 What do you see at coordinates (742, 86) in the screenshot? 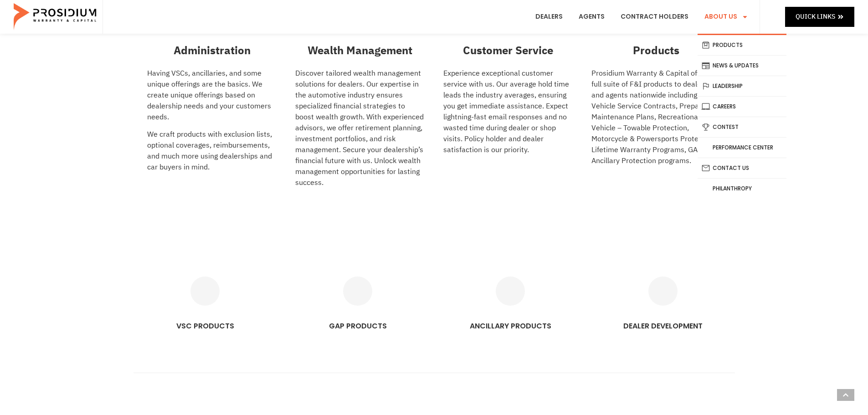
I see `a: Leadership` at bounding box center [742, 86].